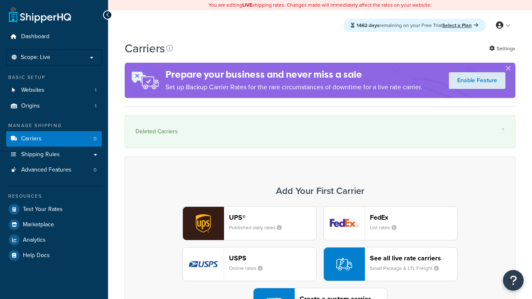  I want to click on small: List rates, so click(386, 228).